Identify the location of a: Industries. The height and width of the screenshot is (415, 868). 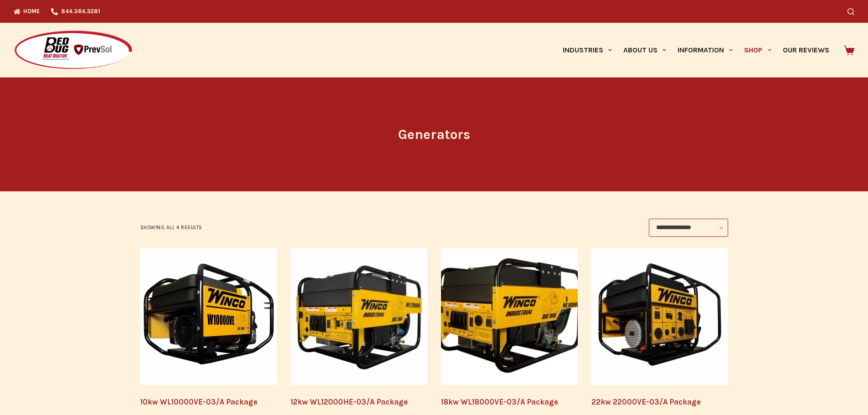
(587, 50).